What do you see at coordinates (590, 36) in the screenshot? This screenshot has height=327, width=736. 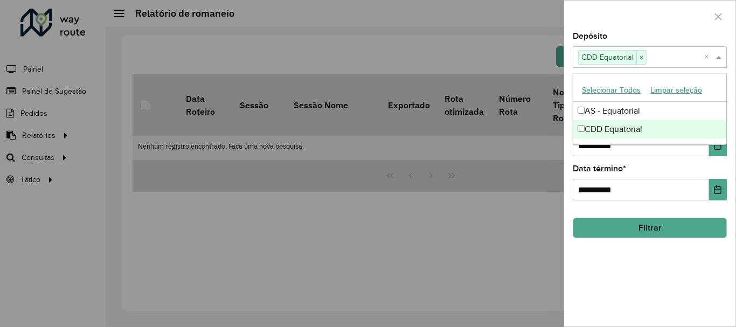 I see `label: Depósito` at bounding box center [590, 36].